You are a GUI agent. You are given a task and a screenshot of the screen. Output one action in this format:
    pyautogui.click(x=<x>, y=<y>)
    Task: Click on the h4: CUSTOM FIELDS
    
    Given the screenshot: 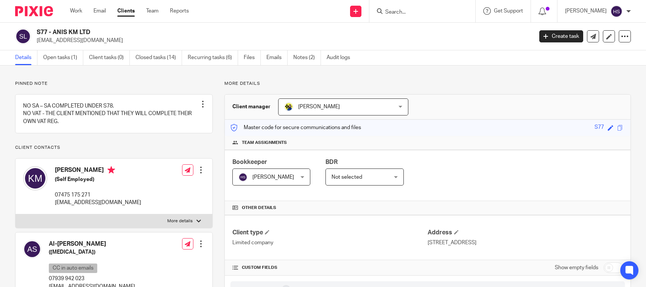 What is the action you would take?
    pyautogui.click(x=330, y=268)
    